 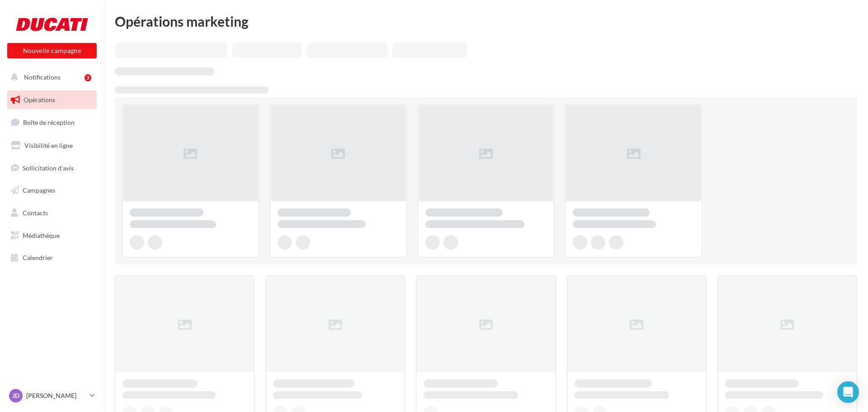 I want to click on span: Visibilité en ligne, so click(x=49, y=145).